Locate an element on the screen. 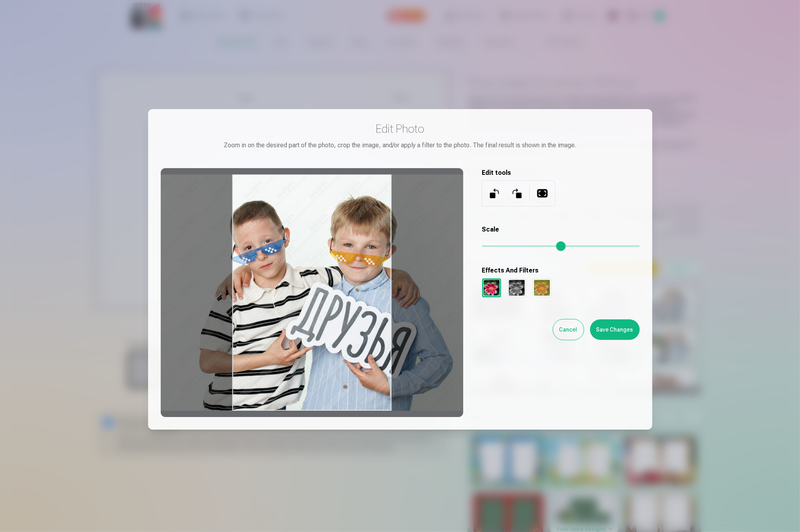 This screenshot has width=800, height=532. h5: Scale is located at coordinates (561, 230).